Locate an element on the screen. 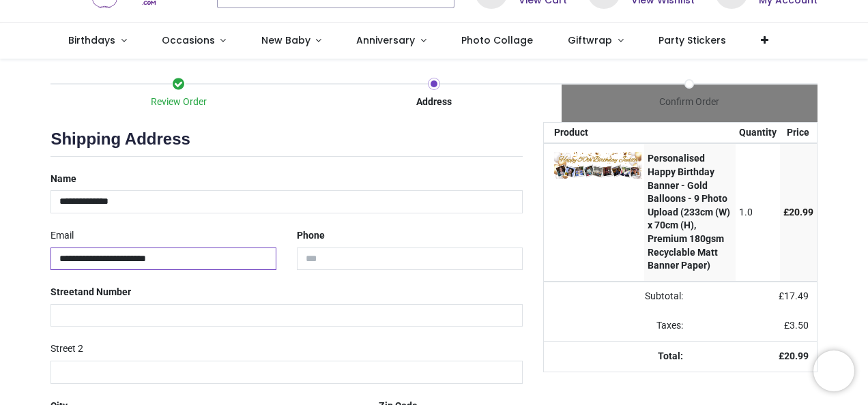  td: Subtotal: is located at coordinates (617, 297).